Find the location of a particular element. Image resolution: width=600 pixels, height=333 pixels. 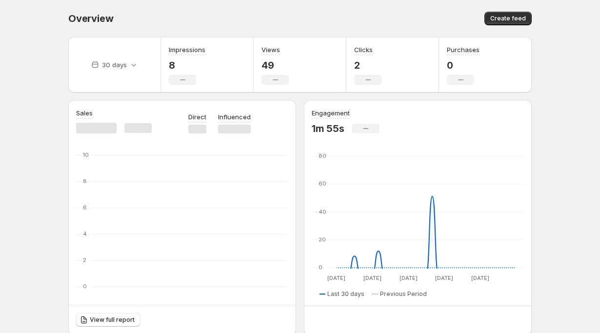

p: Direct is located at coordinates (197, 117).